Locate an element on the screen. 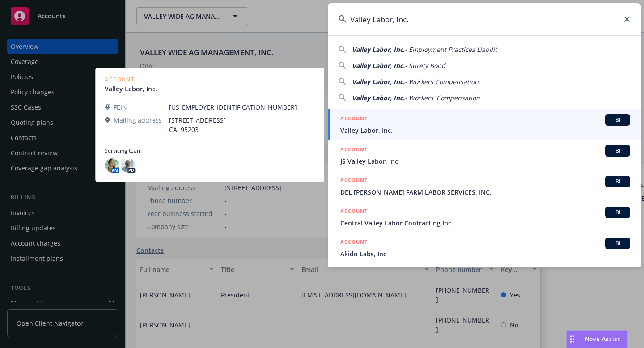 The width and height of the screenshot is (644, 348). a: ACCOUNTBICentral Valley Labor Contracting Inc. is located at coordinates (484, 217).